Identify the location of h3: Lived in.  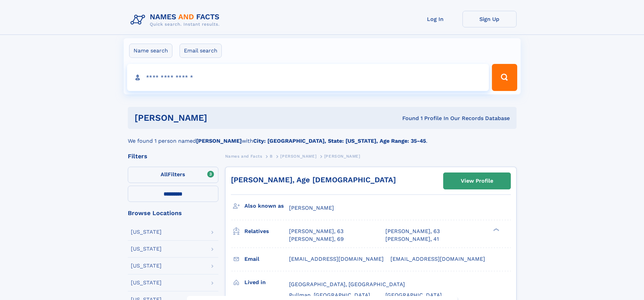
(267, 283).